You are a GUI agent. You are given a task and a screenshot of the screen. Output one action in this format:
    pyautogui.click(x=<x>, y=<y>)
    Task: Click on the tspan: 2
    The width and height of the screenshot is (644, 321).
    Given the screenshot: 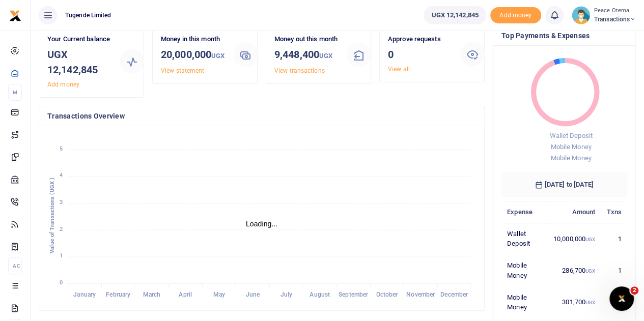 What is the action you would take?
    pyautogui.click(x=61, y=229)
    